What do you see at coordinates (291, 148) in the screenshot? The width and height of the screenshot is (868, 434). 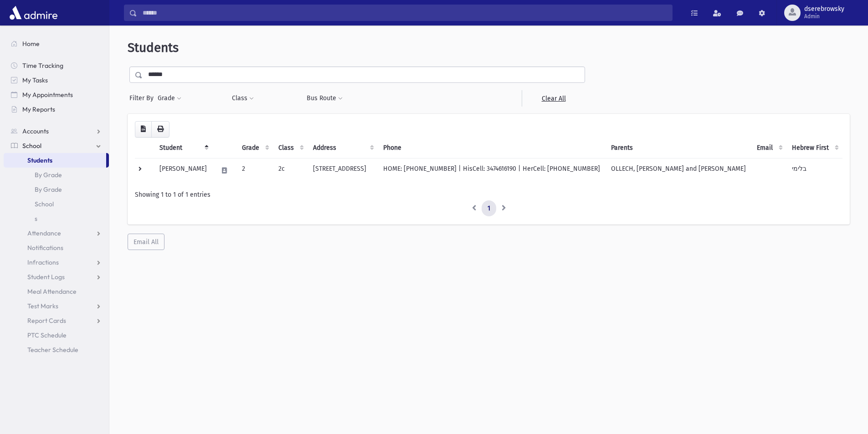 I see `th: Class: activate to sort column ascending` at bounding box center [291, 148].